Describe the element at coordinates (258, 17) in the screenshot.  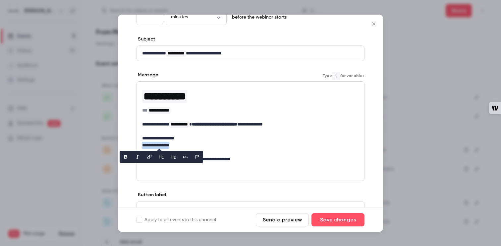
I see `p: before the webinar starts` at that location.